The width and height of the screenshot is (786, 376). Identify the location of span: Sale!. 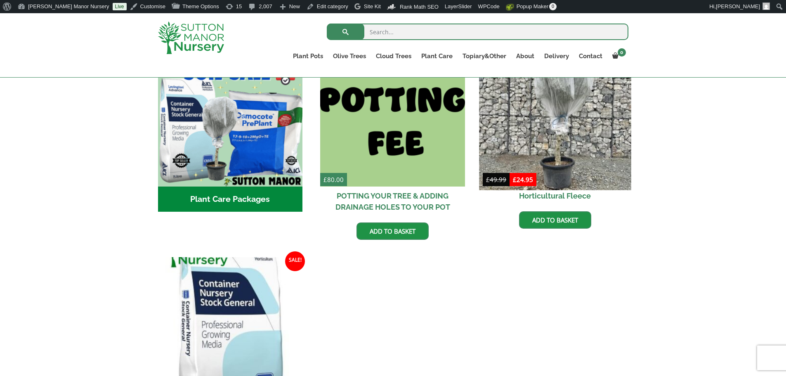
(295, 261).